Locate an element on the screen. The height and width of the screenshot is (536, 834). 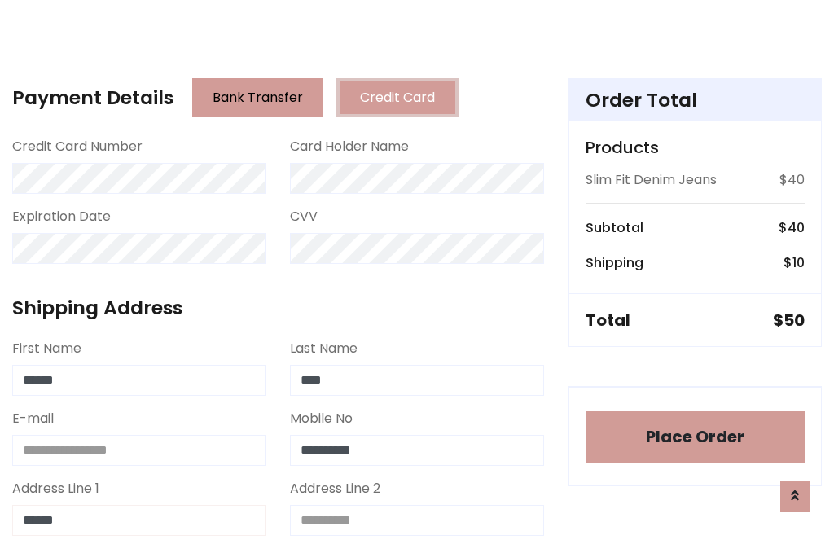
label: First Name is located at coordinates (46, 349).